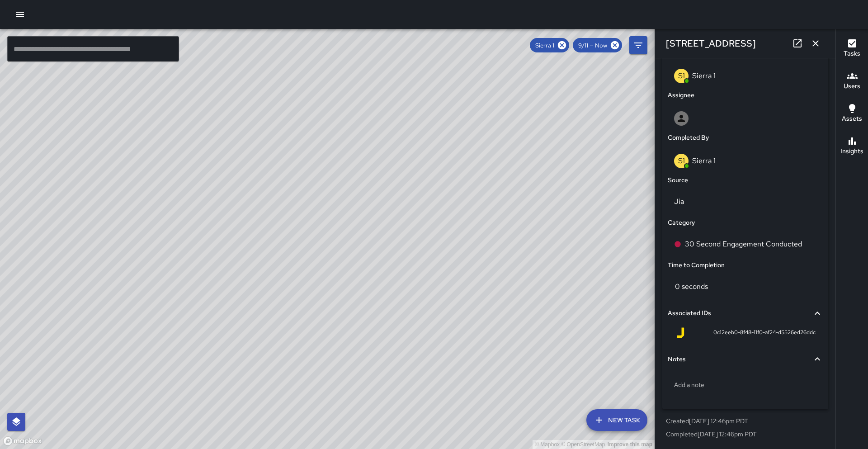 The width and height of the screenshot is (868, 449). Describe the element at coordinates (745, 385) in the screenshot. I see `p: Add a note` at that location.